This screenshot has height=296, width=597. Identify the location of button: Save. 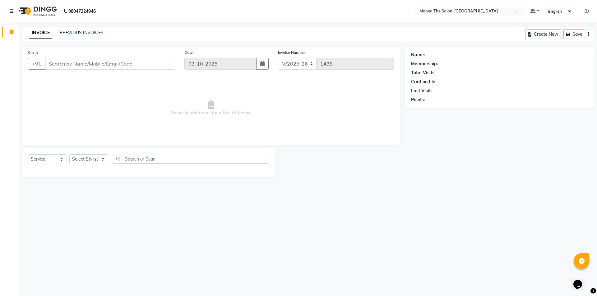
(574, 34).